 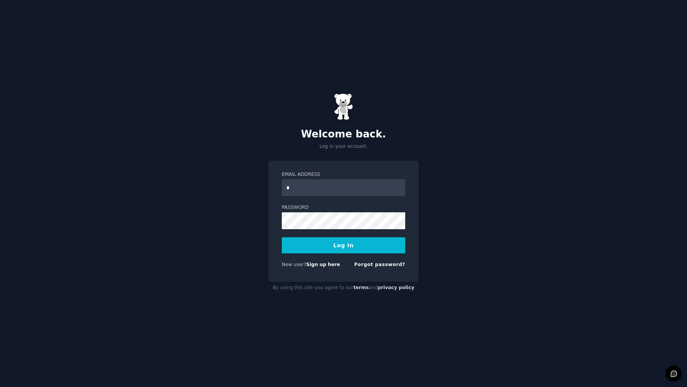 What do you see at coordinates (344, 288) in the screenshot?
I see `div: By using this site you agree to our and` at bounding box center [344, 288].